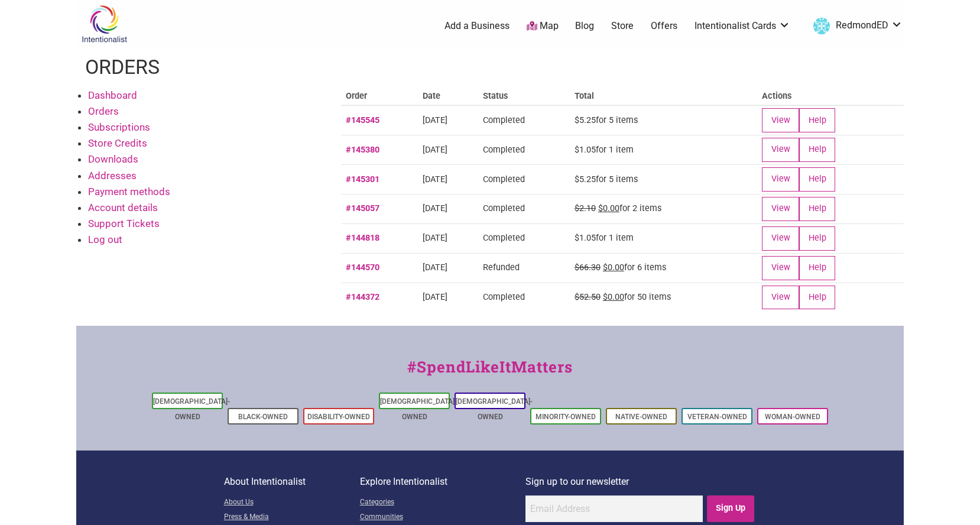  I want to click on a: Help order number 145380, so click(816, 149).